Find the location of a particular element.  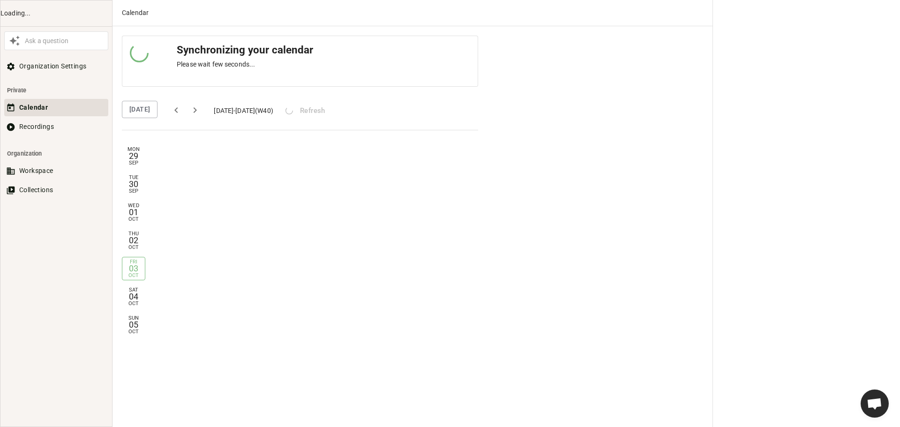

li: Organization is located at coordinates (56, 153).